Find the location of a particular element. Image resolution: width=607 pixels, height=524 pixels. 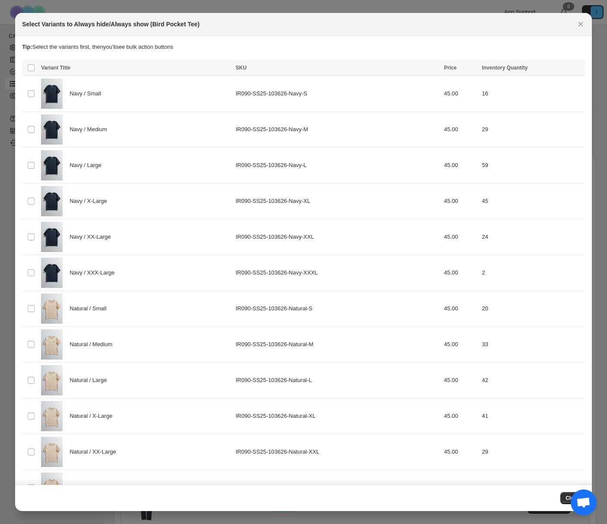

span: Natural / X-Large is located at coordinates (93, 416).